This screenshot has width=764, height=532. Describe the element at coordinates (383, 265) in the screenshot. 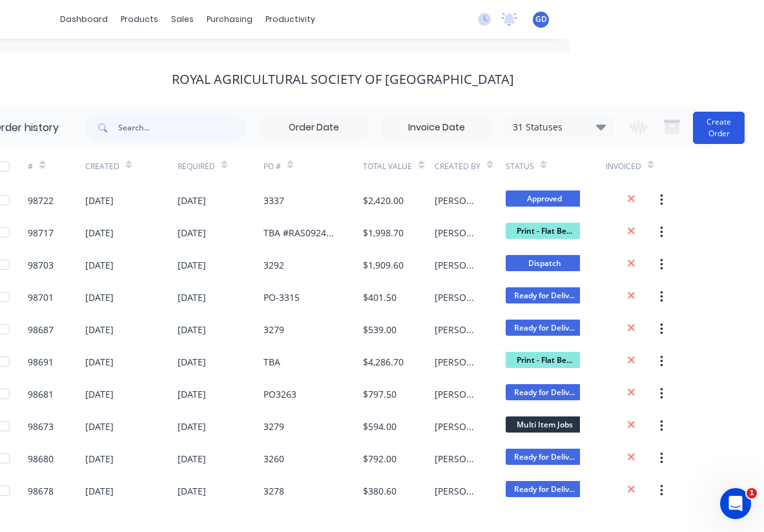

I see `div: $1,909.60` at that location.